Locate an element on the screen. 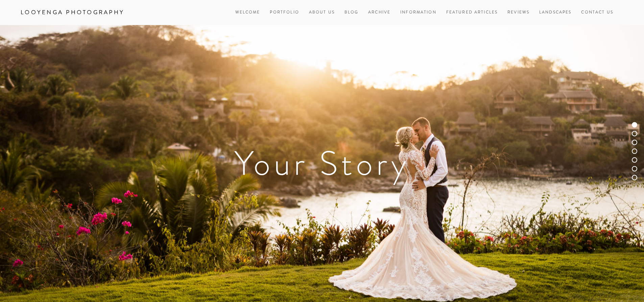  a: Portfolio is located at coordinates (285, 12).